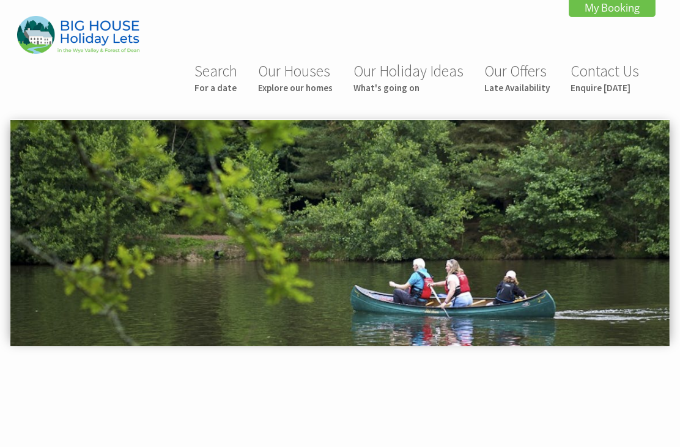 The width and height of the screenshot is (680, 447). What do you see at coordinates (408, 77) in the screenshot?
I see `a: Our Holiday IdeasWhat's going on` at bounding box center [408, 77].